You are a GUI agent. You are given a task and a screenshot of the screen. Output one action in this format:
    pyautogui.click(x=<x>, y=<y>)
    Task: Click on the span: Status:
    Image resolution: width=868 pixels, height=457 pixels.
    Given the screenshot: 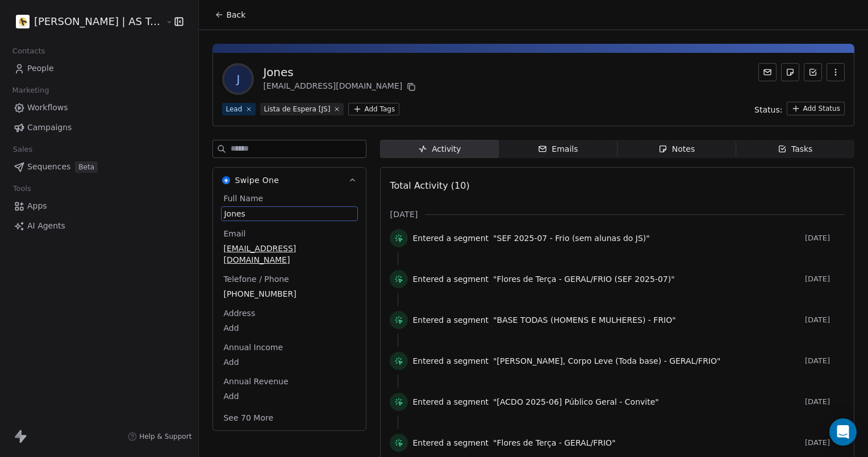 What is the action you would take?
    pyautogui.click(x=769, y=110)
    